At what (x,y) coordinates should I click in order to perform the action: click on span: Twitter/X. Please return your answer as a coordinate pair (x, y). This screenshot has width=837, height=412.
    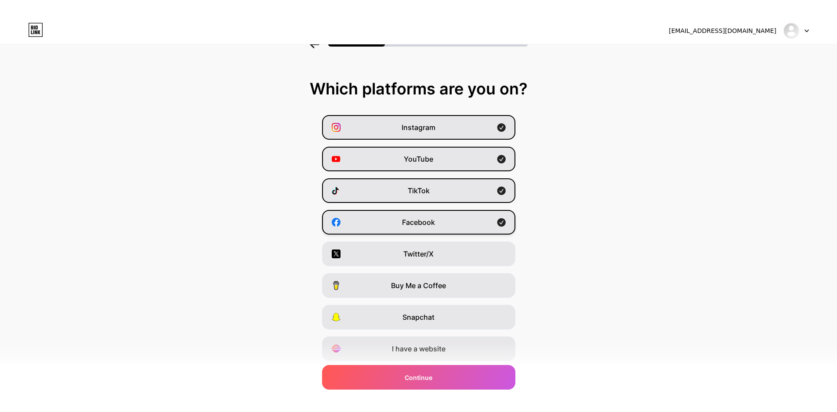
    Looking at the image, I should click on (418, 254).